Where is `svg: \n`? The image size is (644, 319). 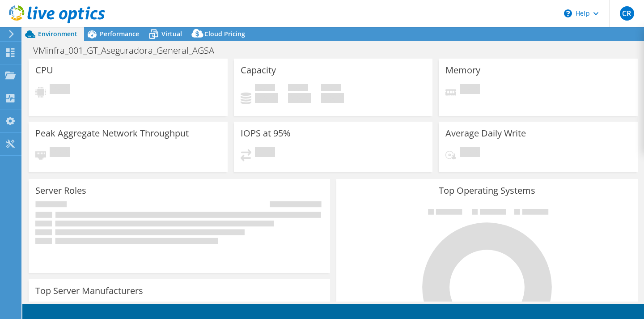 svg: \n is located at coordinates (568, 13).